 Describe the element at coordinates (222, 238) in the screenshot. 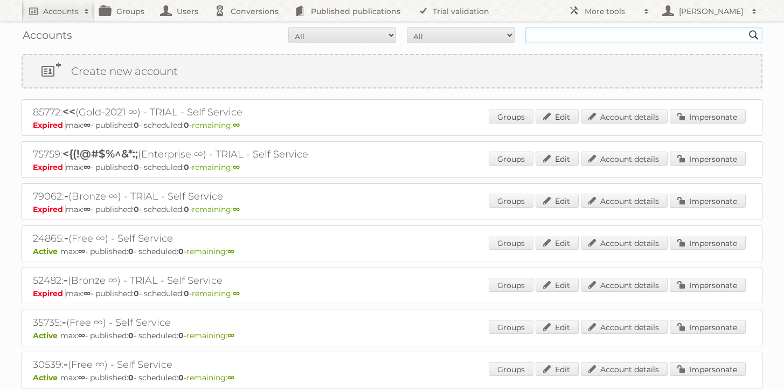

I see `h2: 24865: (Free ∞) - Self Service` at that location.